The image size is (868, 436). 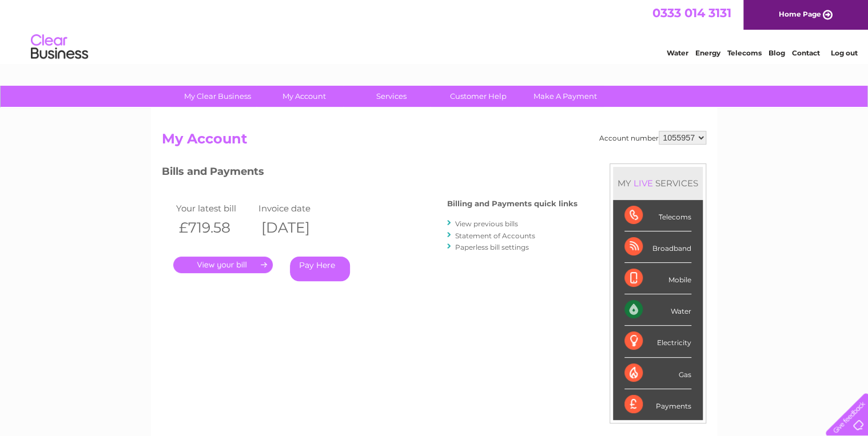 What do you see at coordinates (652, 138) in the screenshot?
I see `div: Account number` at bounding box center [652, 138].